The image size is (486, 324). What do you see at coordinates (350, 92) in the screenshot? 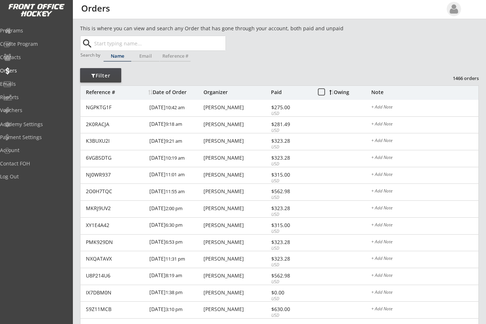
I see `div: Owing` at bounding box center [350, 92].